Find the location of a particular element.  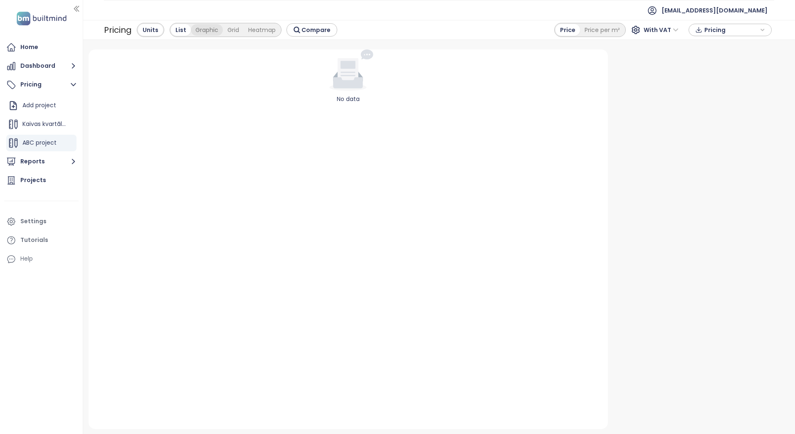

a: Projects is located at coordinates (41, 180).